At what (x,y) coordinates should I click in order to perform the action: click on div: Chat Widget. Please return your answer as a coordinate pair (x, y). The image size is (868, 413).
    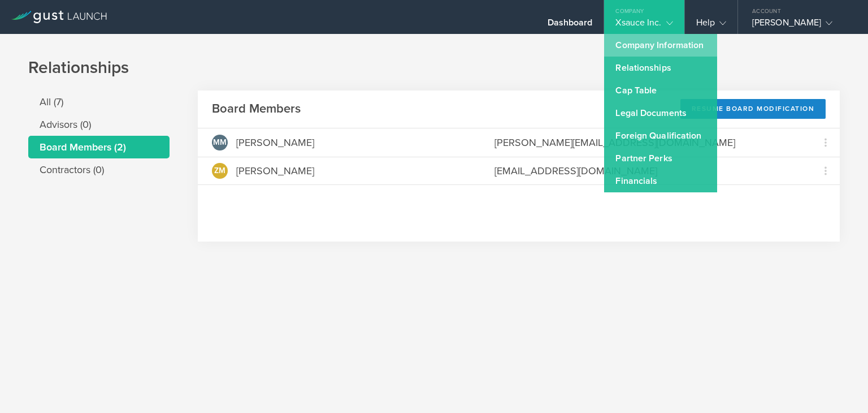
    Looking at the image, I should click on (840, 386).